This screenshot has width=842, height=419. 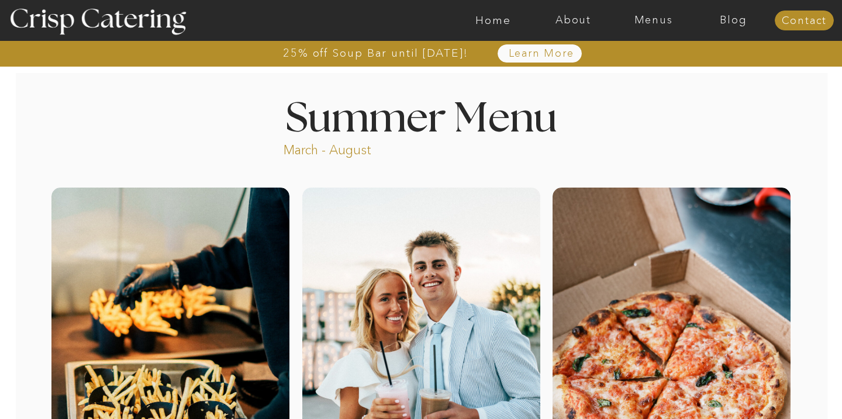 What do you see at coordinates (734, 20) in the screenshot?
I see `nav: Blog` at bounding box center [734, 20].